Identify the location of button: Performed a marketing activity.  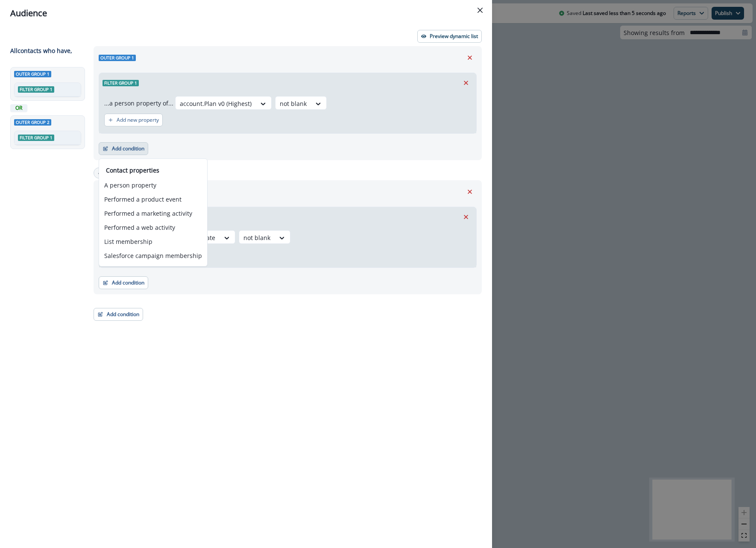
(153, 213).